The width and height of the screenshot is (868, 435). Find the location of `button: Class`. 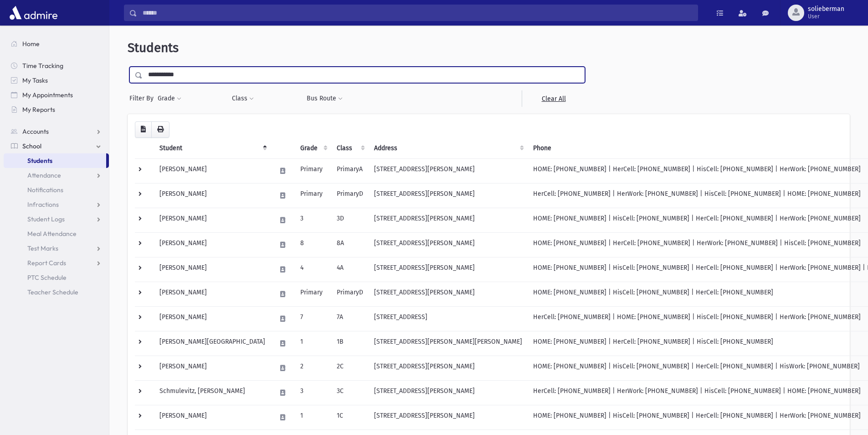

button: Class is located at coordinates (243, 98).